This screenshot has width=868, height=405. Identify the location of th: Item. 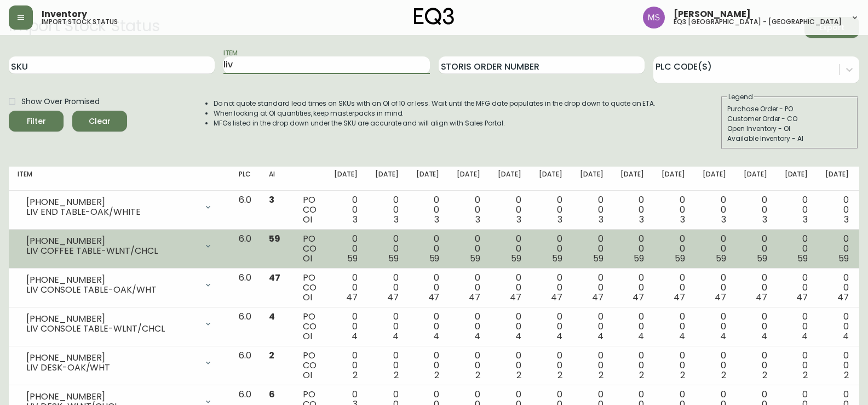
(119, 178).